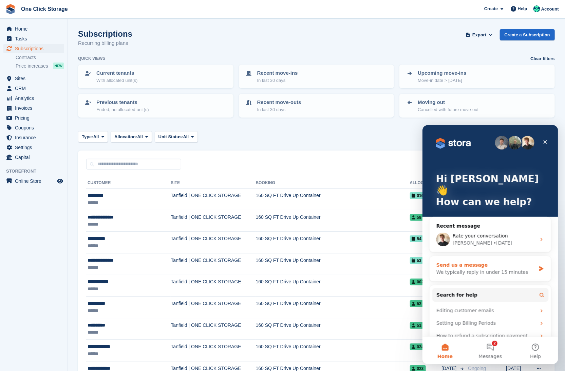 Image resolution: width=565 pixels, height=371 pixels. Describe the element at coordinates (92, 58) in the screenshot. I see `h6: Quick views` at that location.